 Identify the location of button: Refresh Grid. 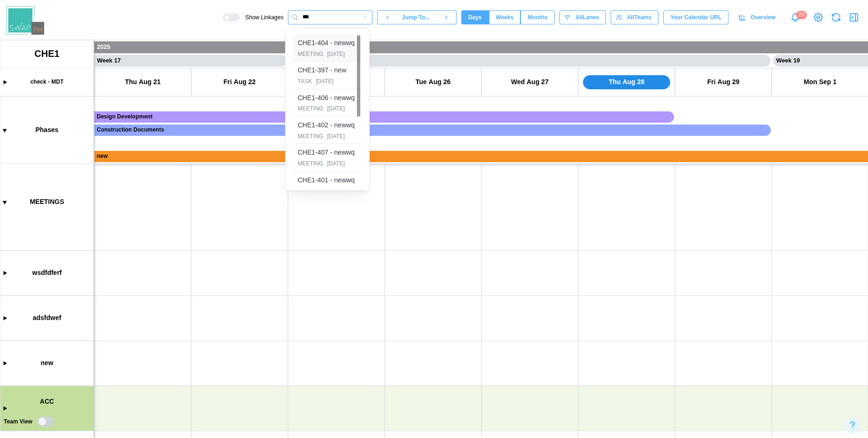
(836, 17).